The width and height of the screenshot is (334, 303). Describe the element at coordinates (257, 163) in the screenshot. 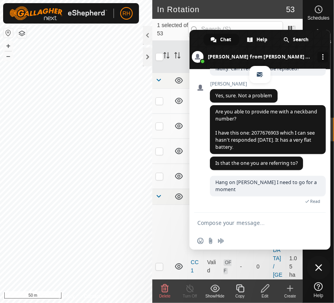

I see `span: Is that the one you are referring to?` at that location.